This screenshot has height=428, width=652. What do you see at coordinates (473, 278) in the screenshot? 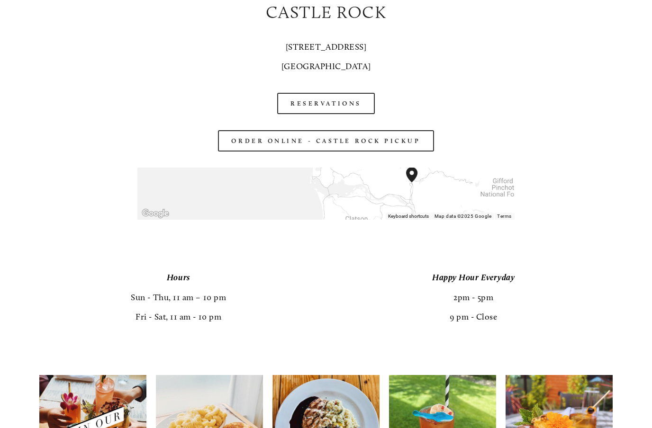
I see `em: Happy Hour Everyday` at bounding box center [473, 278].